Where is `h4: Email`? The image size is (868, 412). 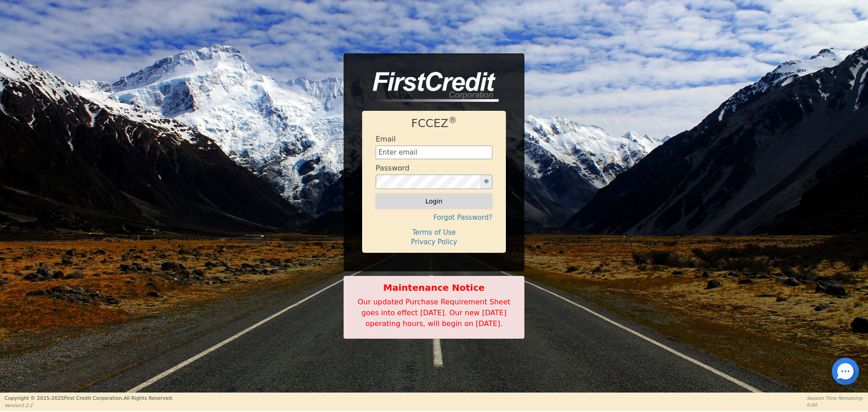
h4: Email is located at coordinates (386, 139).